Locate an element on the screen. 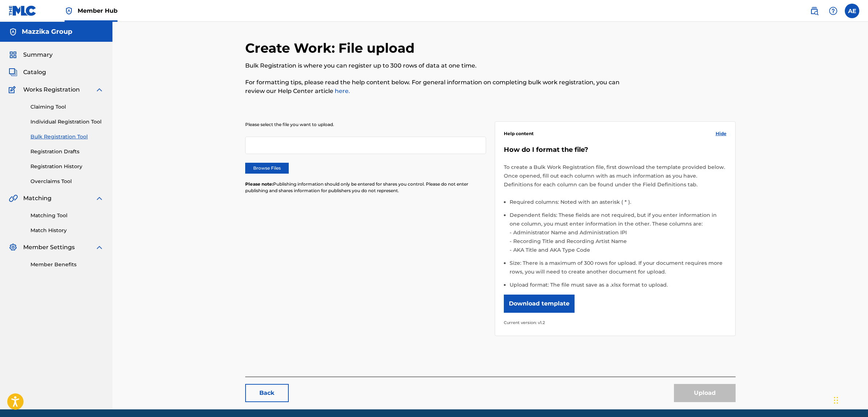 This screenshot has height=417, width=868. li: Required columns: Noted with an asterisk ( * ). is located at coordinates (618, 204).